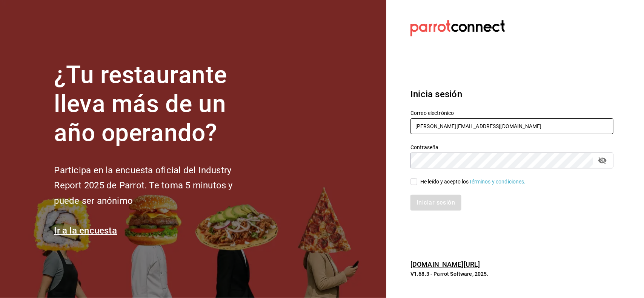 The width and height of the screenshot is (644, 298). What do you see at coordinates (512, 94) in the screenshot?
I see `h3: Inicia sesión` at bounding box center [512, 94].